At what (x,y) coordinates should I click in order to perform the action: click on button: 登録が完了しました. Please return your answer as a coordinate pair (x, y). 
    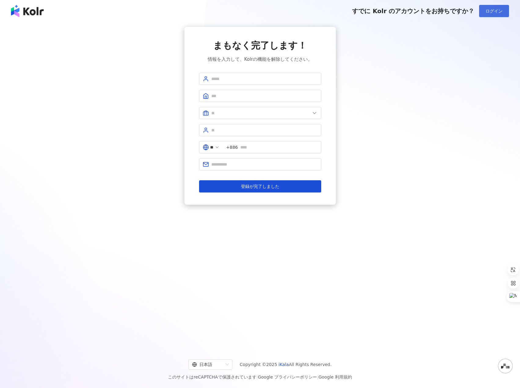
    Looking at the image, I should click on (260, 186).